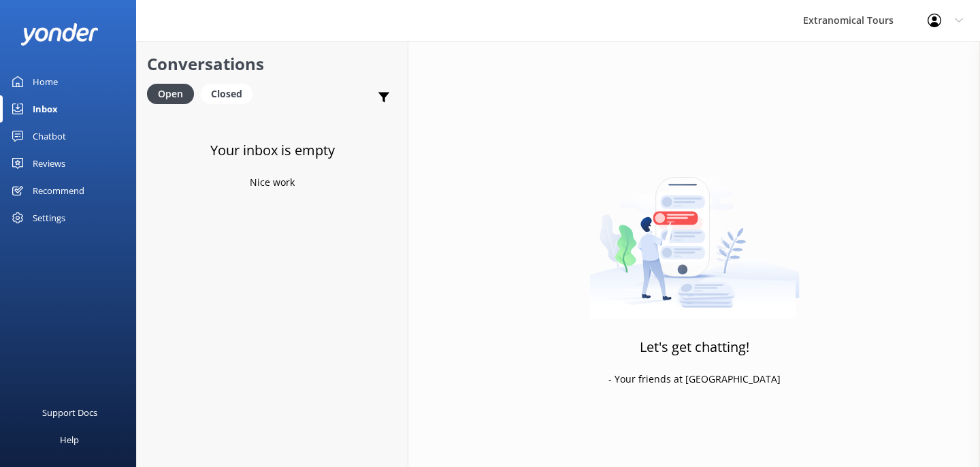  I want to click on div: Closed, so click(226, 94).